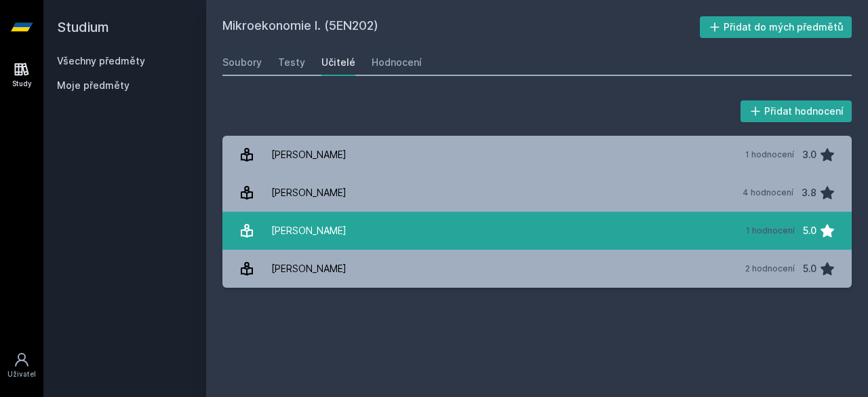 The width and height of the screenshot is (868, 397). Describe the element at coordinates (769, 269) in the screenshot. I see `div: 2 hodnocení` at that location.